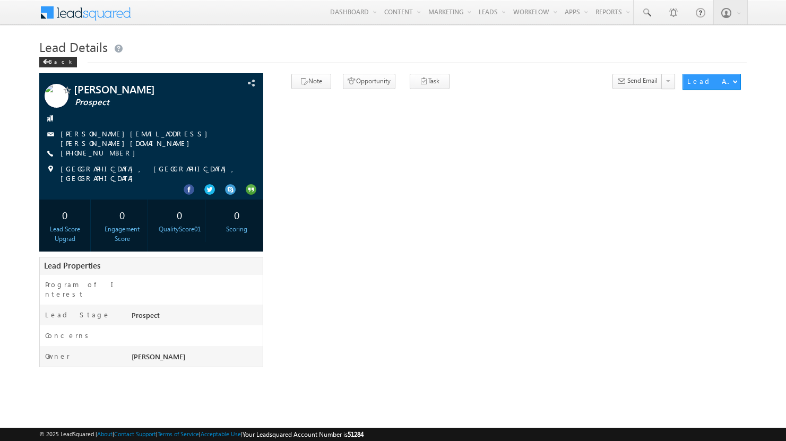 This screenshot has height=441, width=786. Describe the element at coordinates (178, 434) in the screenshot. I see `a: Terms of Service` at that location.